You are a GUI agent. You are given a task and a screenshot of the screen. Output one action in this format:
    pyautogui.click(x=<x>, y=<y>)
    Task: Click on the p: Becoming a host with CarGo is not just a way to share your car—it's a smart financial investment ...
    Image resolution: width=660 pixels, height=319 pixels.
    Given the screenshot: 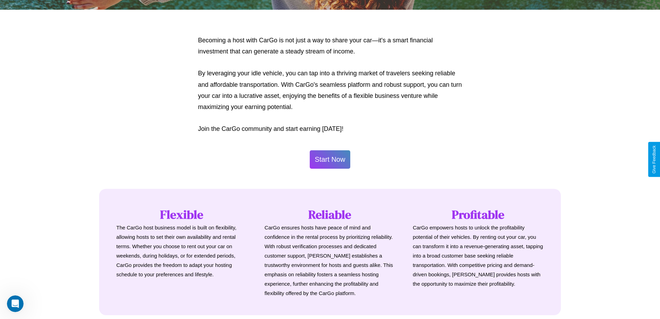 What is the action you would take?
    pyautogui.click(x=330, y=46)
    